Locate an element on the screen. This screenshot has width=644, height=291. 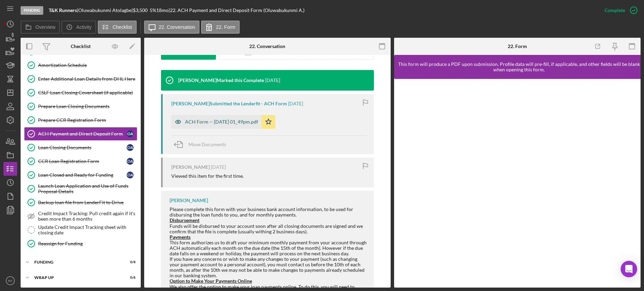
div: 0 / 6 is located at coordinates (130, 278).